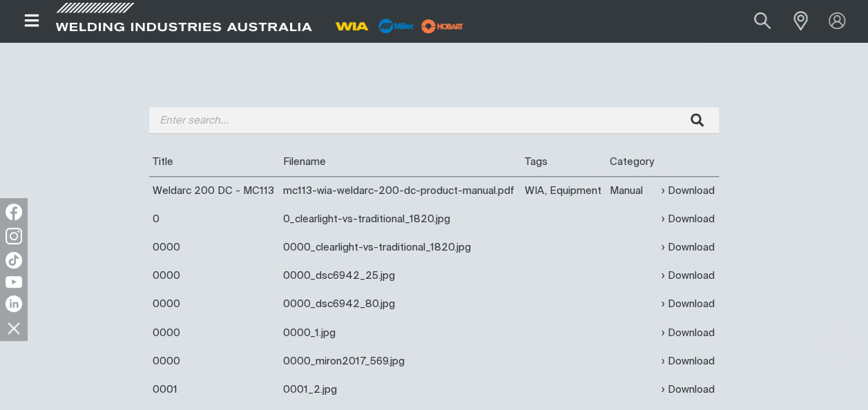  What do you see at coordinates (214, 218) in the screenshot?
I see `td: 0` at bounding box center [214, 218].